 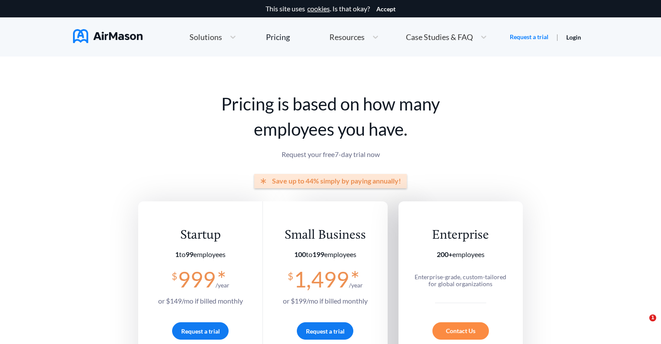 I want to click on b: 200+, so click(x=445, y=254).